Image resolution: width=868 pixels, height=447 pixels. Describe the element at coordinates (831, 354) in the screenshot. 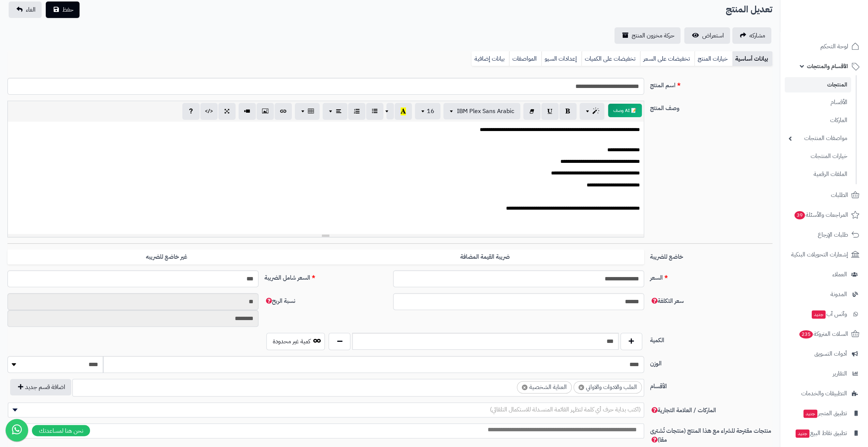

I see `span: أدوات التسويق` at that location.